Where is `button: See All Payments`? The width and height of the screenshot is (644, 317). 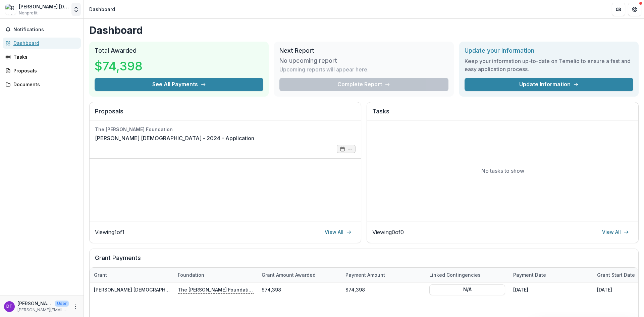 button: See All Payments is located at coordinates (179, 85).